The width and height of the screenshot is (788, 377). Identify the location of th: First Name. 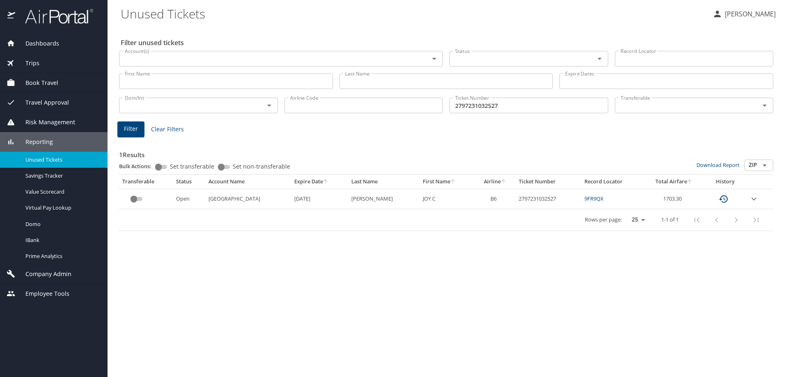
(447, 182).